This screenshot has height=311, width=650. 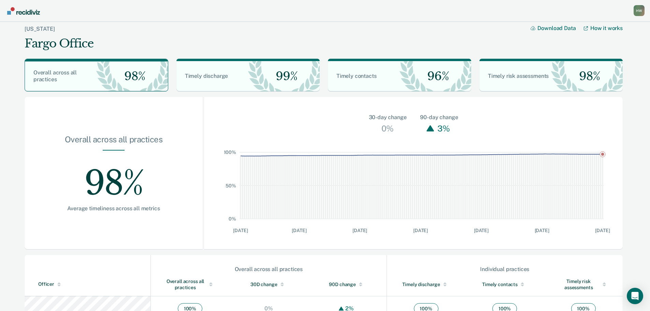 What do you see at coordinates (635, 296) in the screenshot?
I see `div: Open Intercom Messenger` at bounding box center [635, 296].